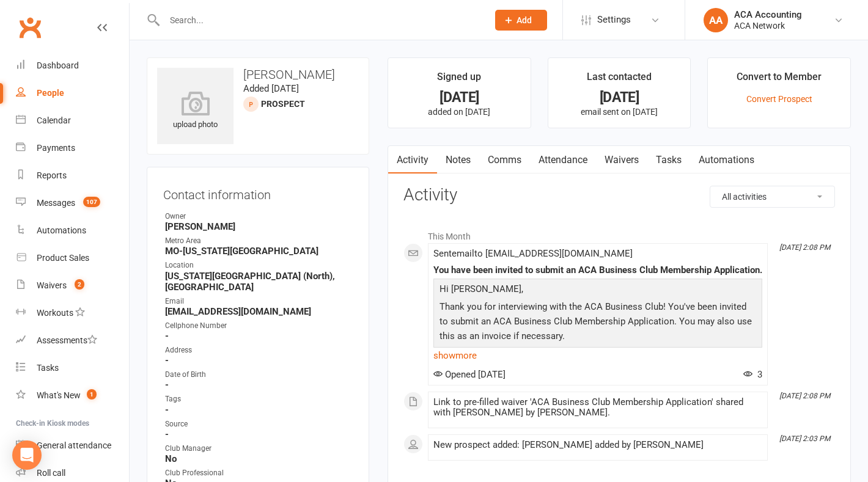  I want to click on p: Please click the link below to continue. This link will be available for 7 days., so click(598, 355).